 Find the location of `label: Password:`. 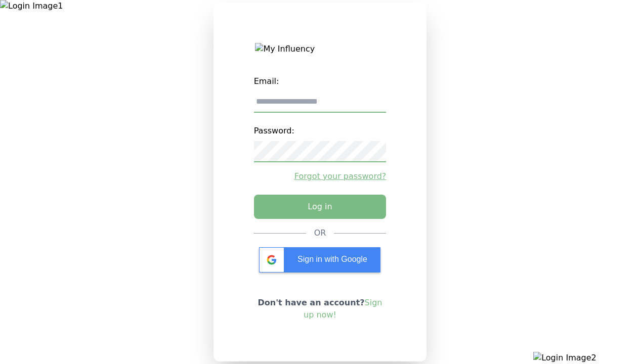

label: Password: is located at coordinates (320, 131).